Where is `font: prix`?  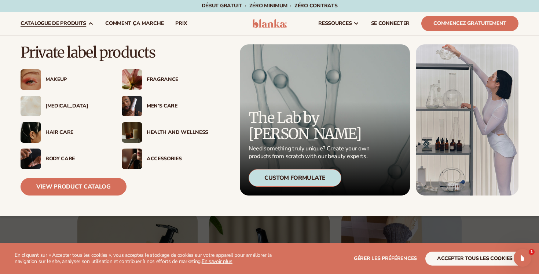
font: prix is located at coordinates (181, 23).